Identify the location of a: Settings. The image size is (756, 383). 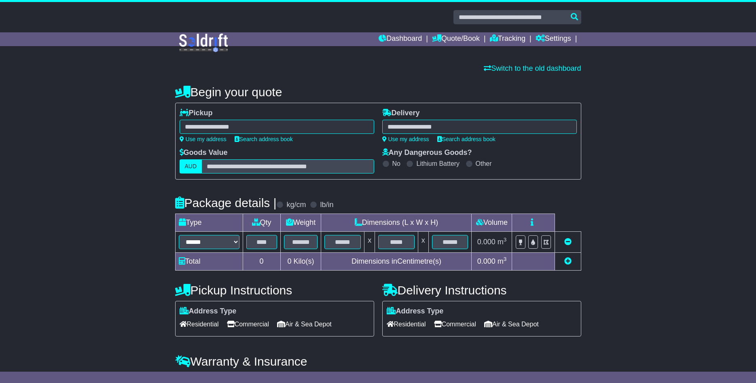
(554, 39).